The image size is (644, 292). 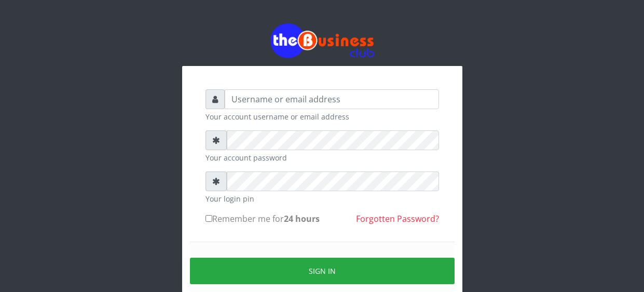 What do you see at coordinates (332, 99) in the screenshot?
I see `input: Username or email address` at bounding box center [332, 99].